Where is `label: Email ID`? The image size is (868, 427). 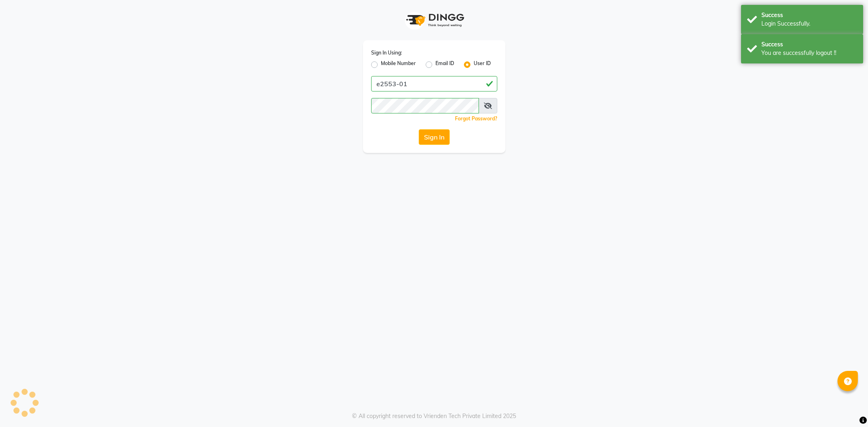
label: Email ID is located at coordinates (445, 65).